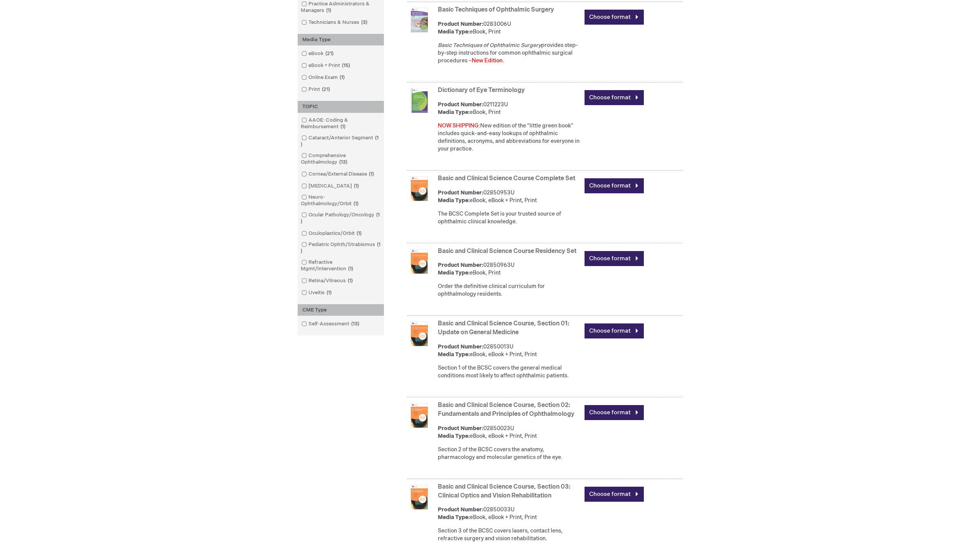 This screenshot has width=980, height=551. I want to click on a: Basic and Clinical Science Course, Section 02: Fundamentals and Principles of Ophthalmology, so click(506, 410).